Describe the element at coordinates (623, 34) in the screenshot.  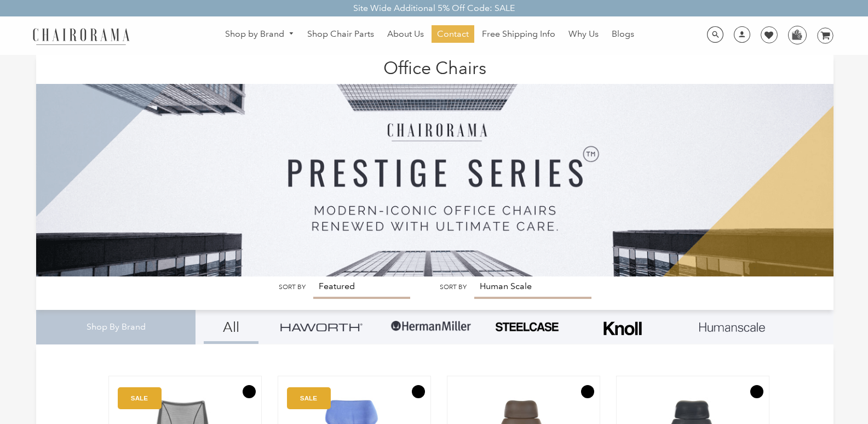
I see `span: Blogs` at that location.